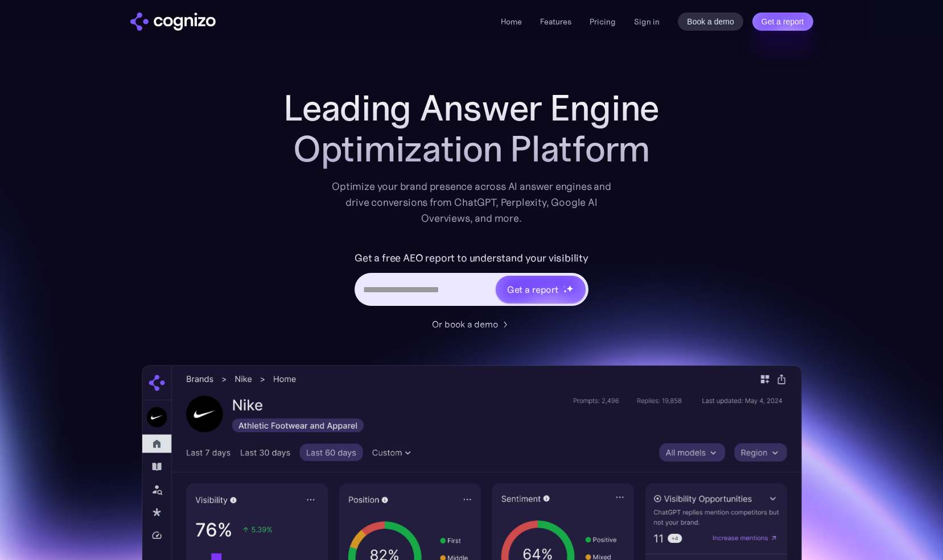  I want to click on label: Get a free AEO report to understand your visibility, so click(472, 258).